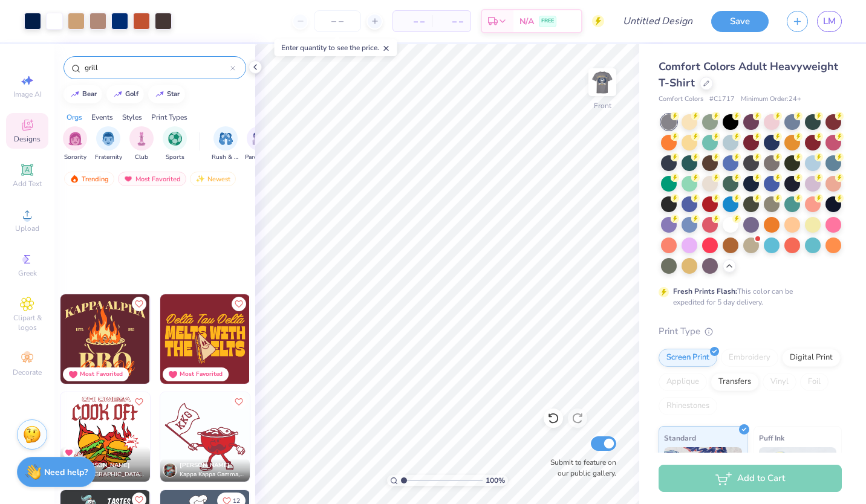  What do you see at coordinates (141, 157) in the screenshot?
I see `span: Club` at bounding box center [141, 157].